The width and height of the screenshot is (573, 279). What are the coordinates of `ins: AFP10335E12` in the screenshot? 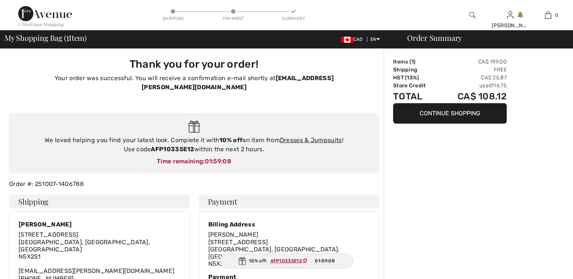 It's located at (286, 261).